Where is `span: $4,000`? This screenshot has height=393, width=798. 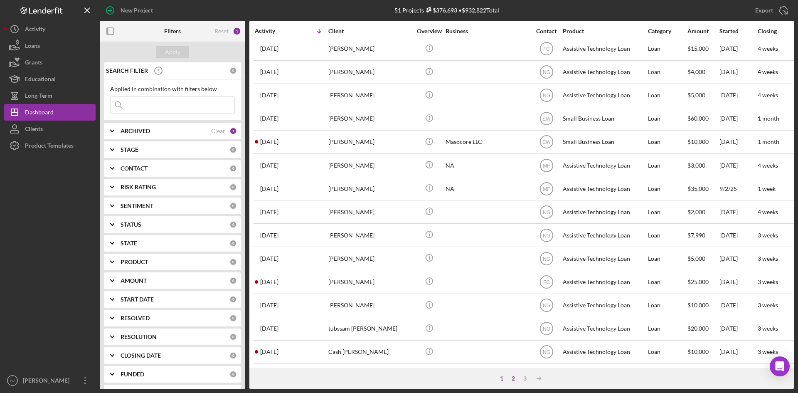 span: $4,000 is located at coordinates (696, 71).